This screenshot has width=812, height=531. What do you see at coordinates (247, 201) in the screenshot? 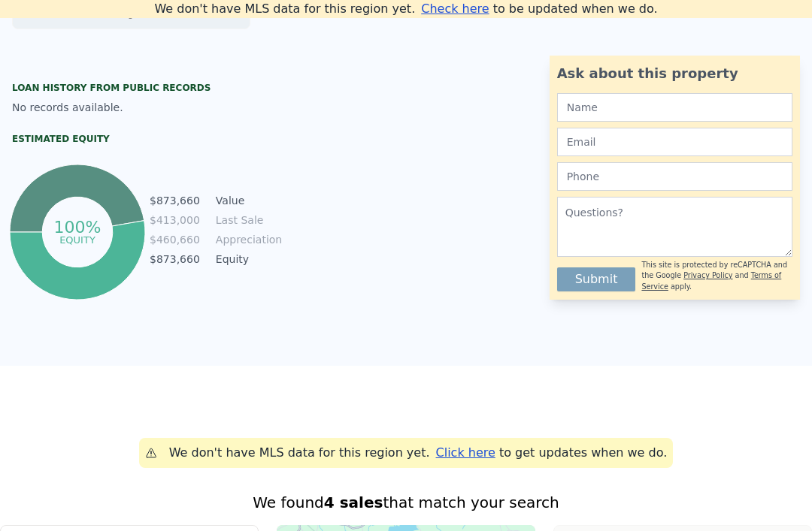
I see `td: Value` at bounding box center [247, 201].